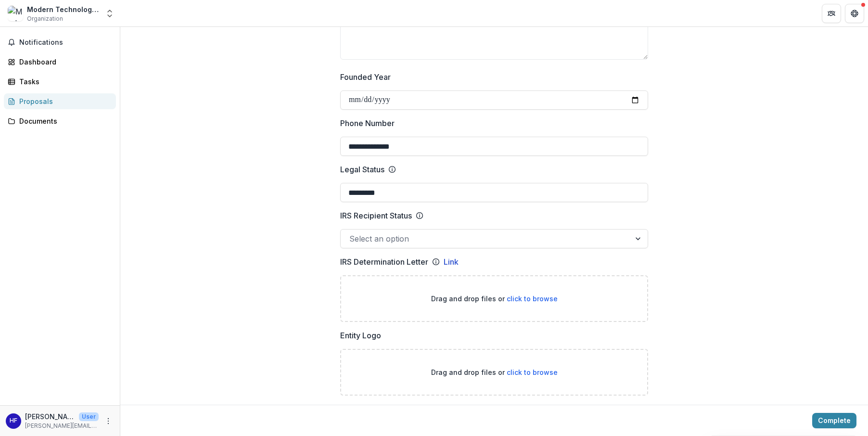 The height and width of the screenshot is (436, 868). I want to click on p: Legal Status, so click(362, 169).